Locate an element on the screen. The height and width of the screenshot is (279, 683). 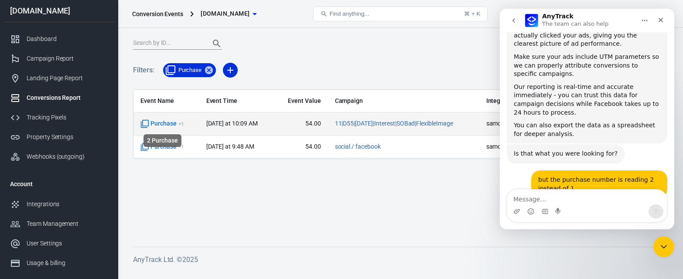
span: Integration is located at coordinates (504, 101).